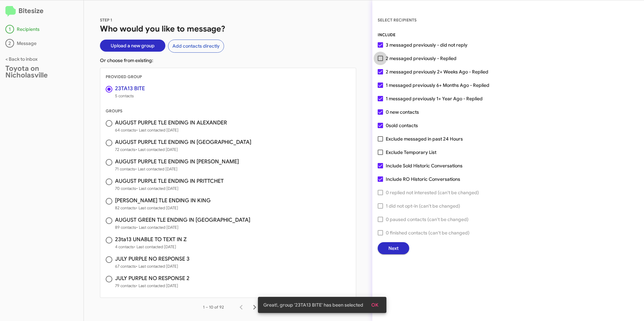 Image resolution: width=644 pixels, height=321 pixels. What do you see at coordinates (228, 111) in the screenshot?
I see `div: GROUPS` at bounding box center [228, 111].